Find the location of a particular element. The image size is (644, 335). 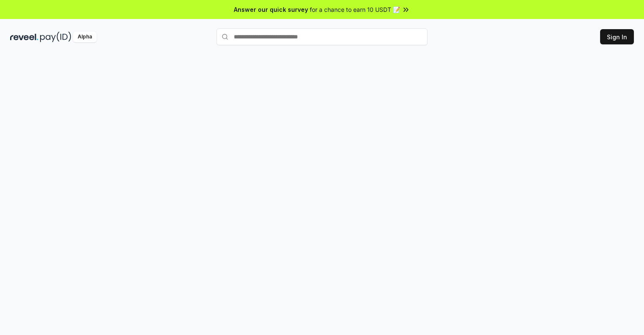

img: pay_id is located at coordinates (56, 37).